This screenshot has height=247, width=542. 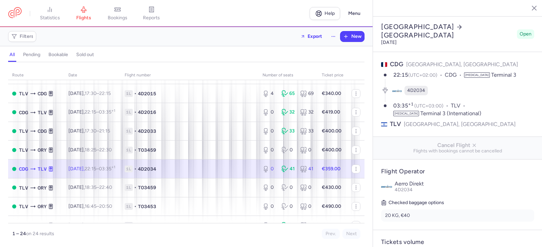 I want to click on span: Terminal 3 (International), so click(x=451, y=113).